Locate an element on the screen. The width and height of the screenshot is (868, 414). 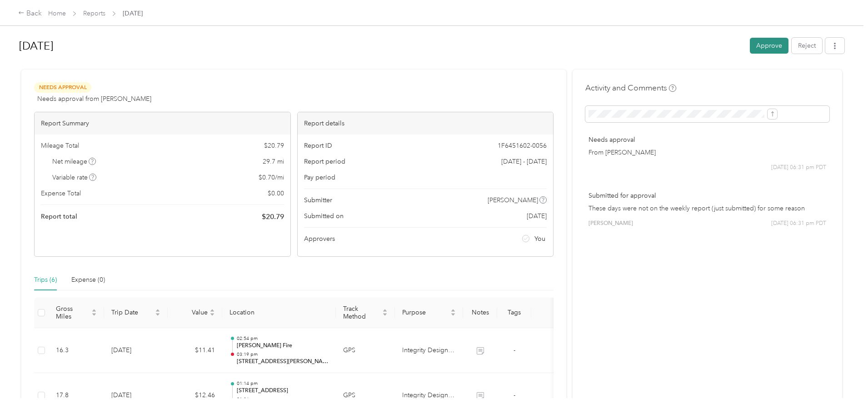
th: Trip Date is located at coordinates (136, 313).